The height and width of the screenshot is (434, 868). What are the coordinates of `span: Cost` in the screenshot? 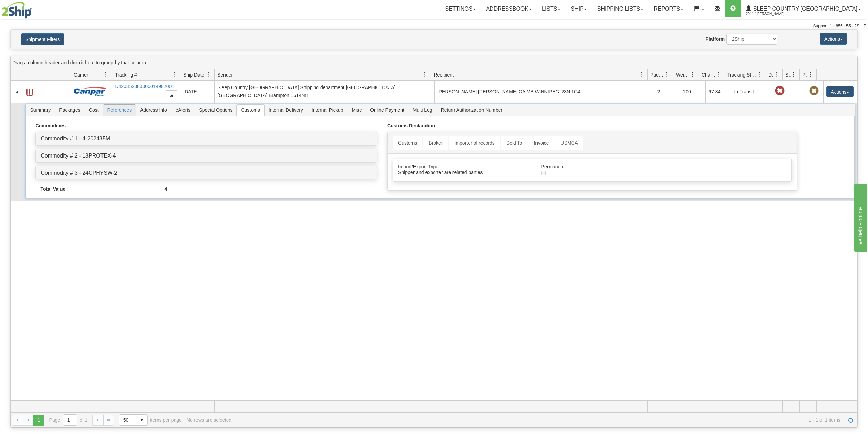 It's located at (94, 110).